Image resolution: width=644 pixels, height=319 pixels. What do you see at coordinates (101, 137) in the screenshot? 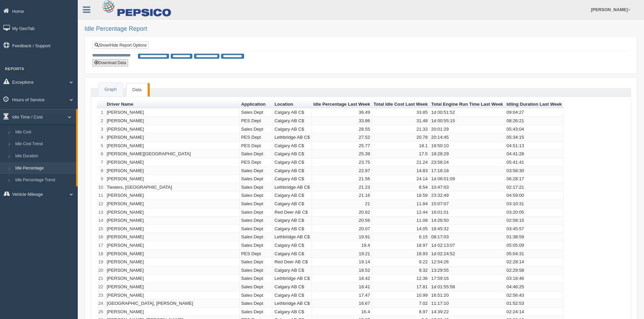
I see `td: 4` at bounding box center [101, 137].